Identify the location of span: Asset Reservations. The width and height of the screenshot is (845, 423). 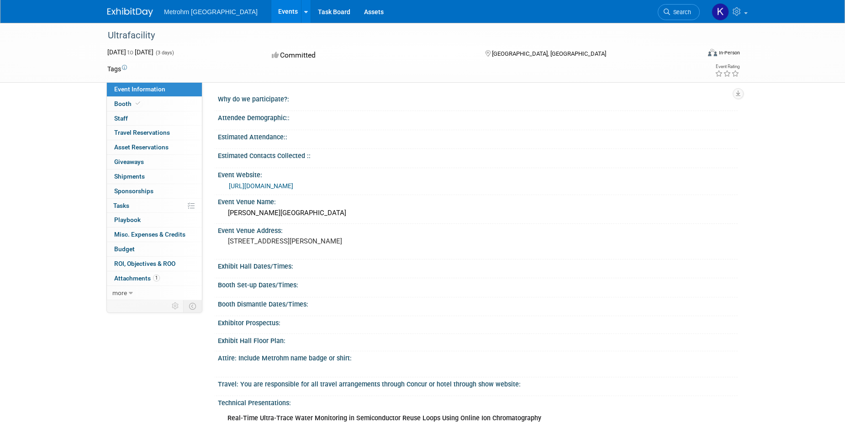
(141, 147).